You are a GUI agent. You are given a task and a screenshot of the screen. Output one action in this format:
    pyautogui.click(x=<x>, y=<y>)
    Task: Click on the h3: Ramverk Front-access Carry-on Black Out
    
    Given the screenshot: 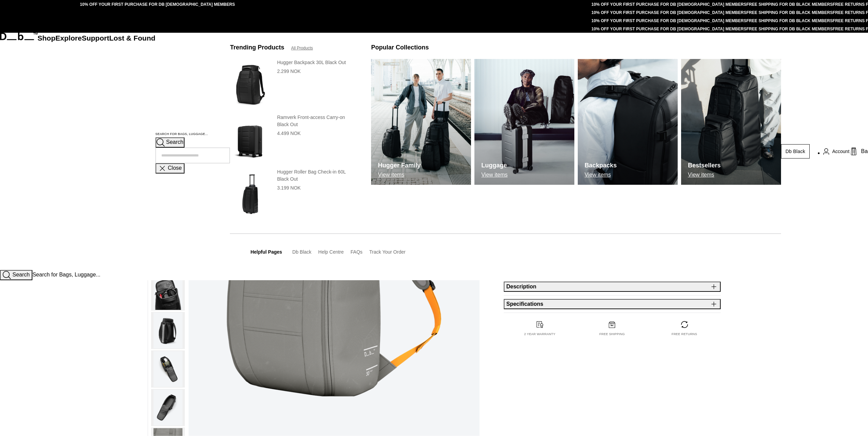 What is the action you would take?
    pyautogui.click(x=317, y=121)
    